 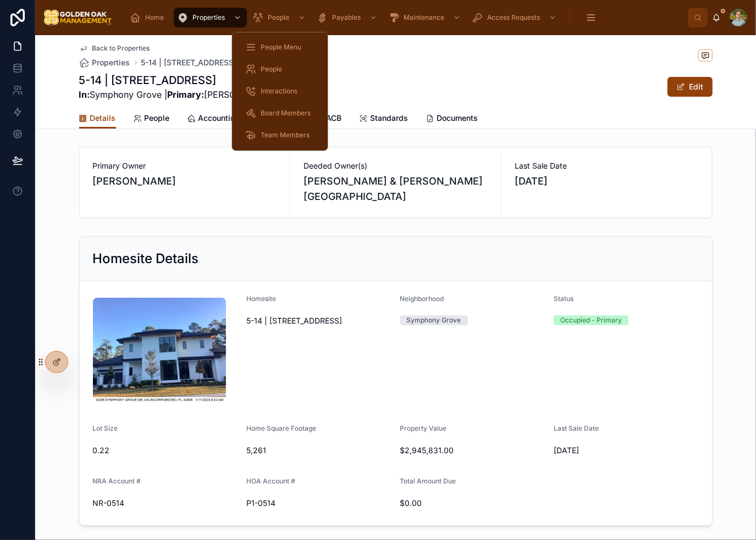 What do you see at coordinates (329, 119) in the screenshot?
I see `a: ACB` at bounding box center [329, 119].